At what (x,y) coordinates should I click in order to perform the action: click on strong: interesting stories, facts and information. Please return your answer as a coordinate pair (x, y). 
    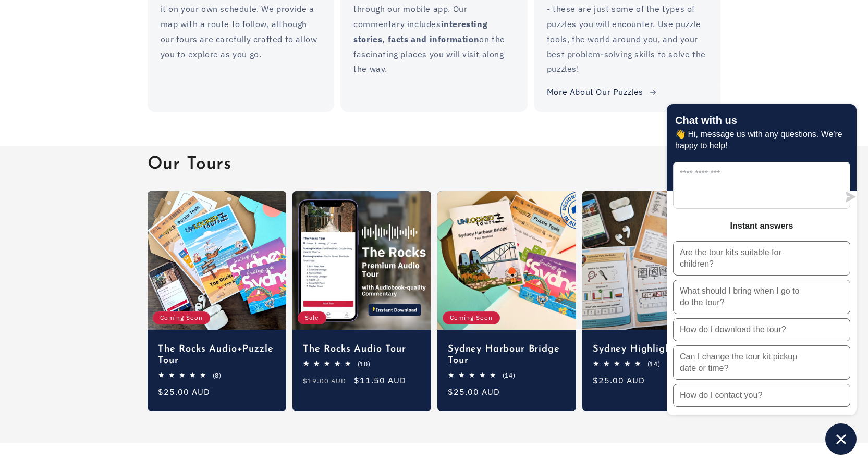
    Looking at the image, I should click on (420, 32).